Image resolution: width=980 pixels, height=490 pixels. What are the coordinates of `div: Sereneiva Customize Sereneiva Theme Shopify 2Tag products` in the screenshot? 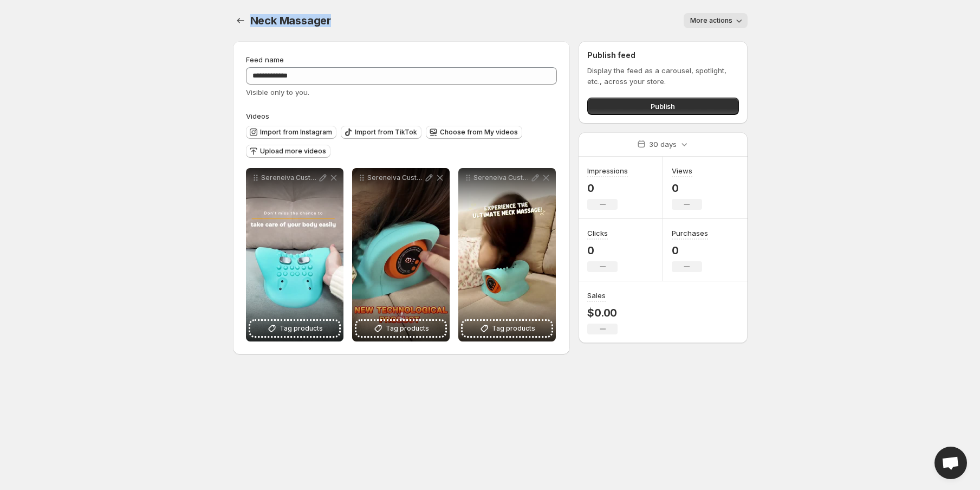 It's located at (295, 254).